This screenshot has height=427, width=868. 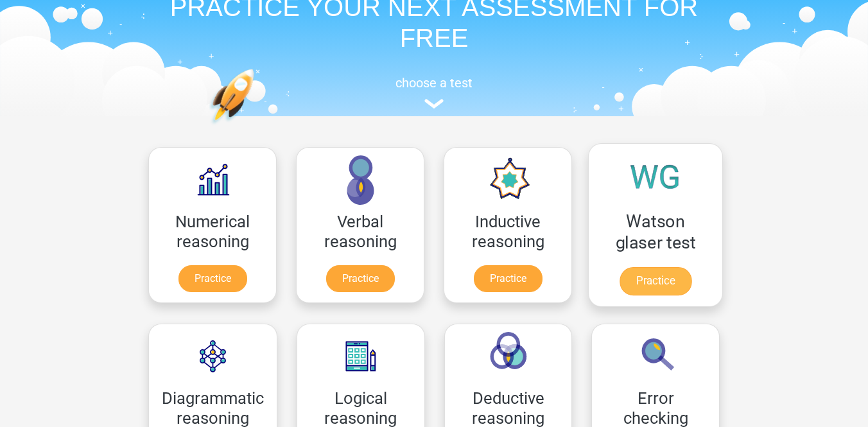 I want to click on a: choose a test, so click(x=434, y=92).